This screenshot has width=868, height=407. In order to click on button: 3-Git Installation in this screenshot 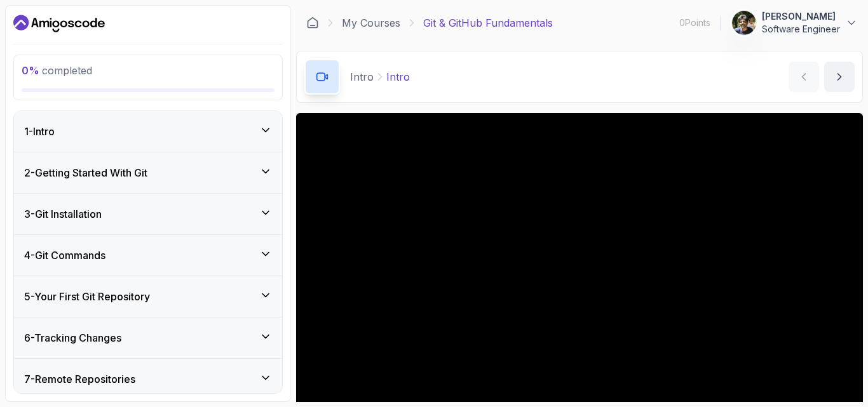, I will do `click(148, 214)`.